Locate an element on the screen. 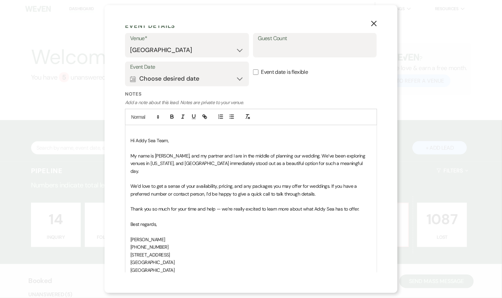  label: Notes is located at coordinates (251, 94).